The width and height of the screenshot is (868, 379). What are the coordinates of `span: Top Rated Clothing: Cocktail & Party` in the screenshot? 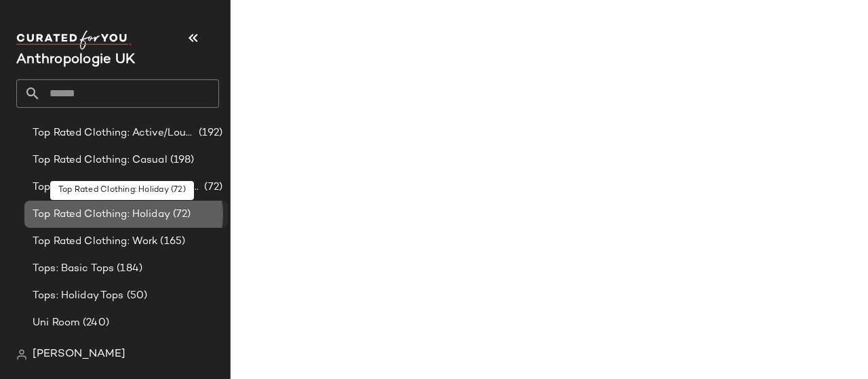 It's located at (117, 187).